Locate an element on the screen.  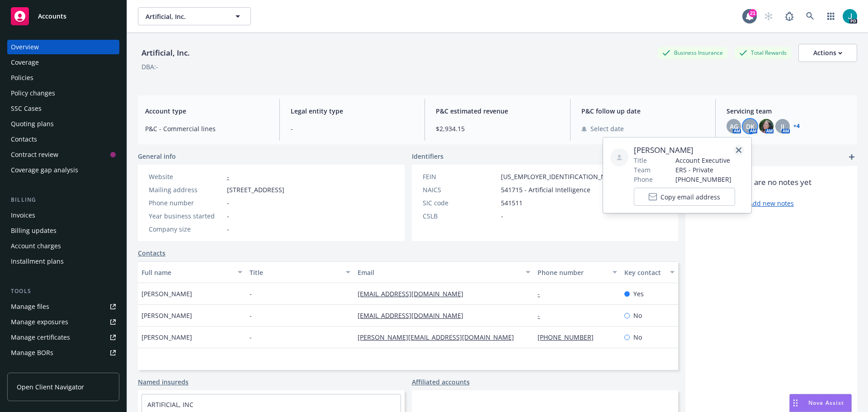
div: Key contact is located at coordinates (644, 273).